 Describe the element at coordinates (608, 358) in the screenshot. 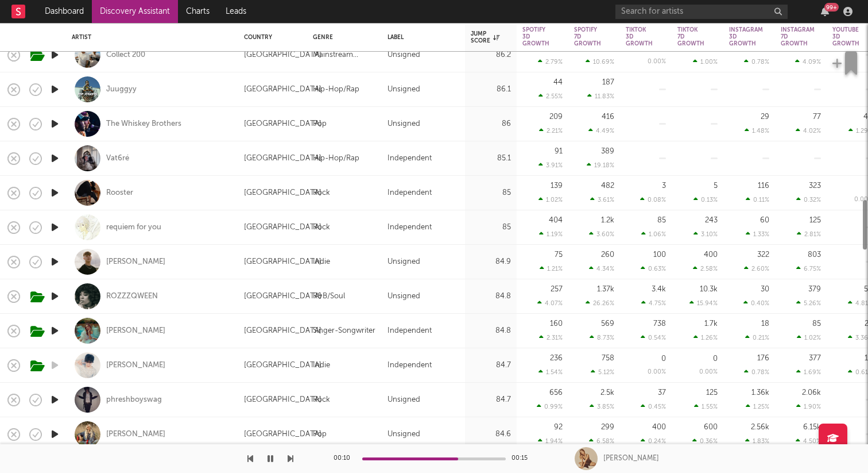

I see `div: 758` at that location.